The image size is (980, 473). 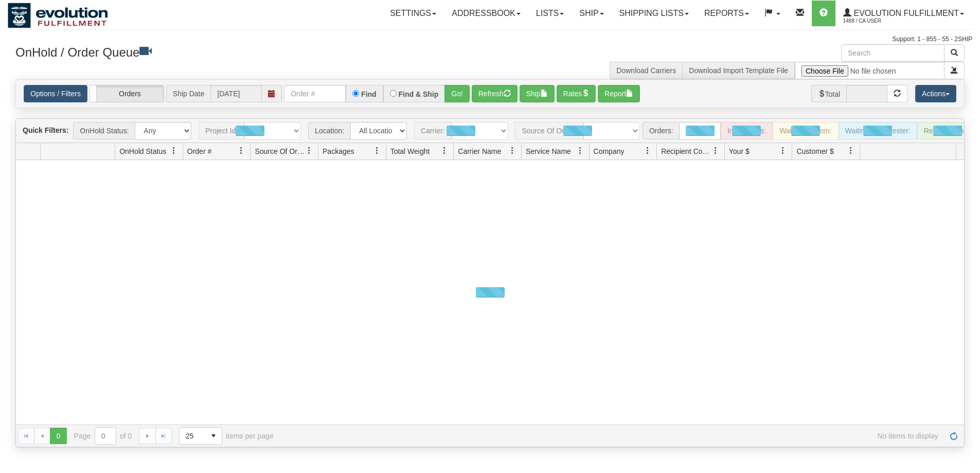 I want to click on a: Reports, so click(x=726, y=13).